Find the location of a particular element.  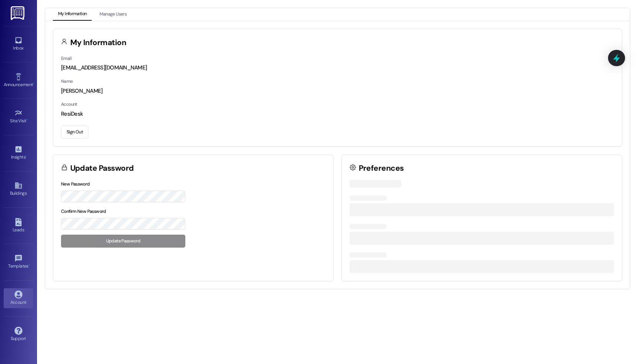

h3: Preferences is located at coordinates (381, 168).